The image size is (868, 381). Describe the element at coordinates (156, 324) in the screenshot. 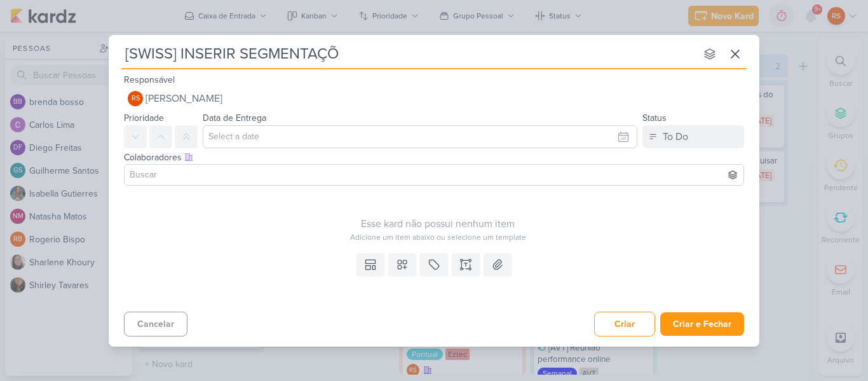

I see `button: Cancelar` at that location.